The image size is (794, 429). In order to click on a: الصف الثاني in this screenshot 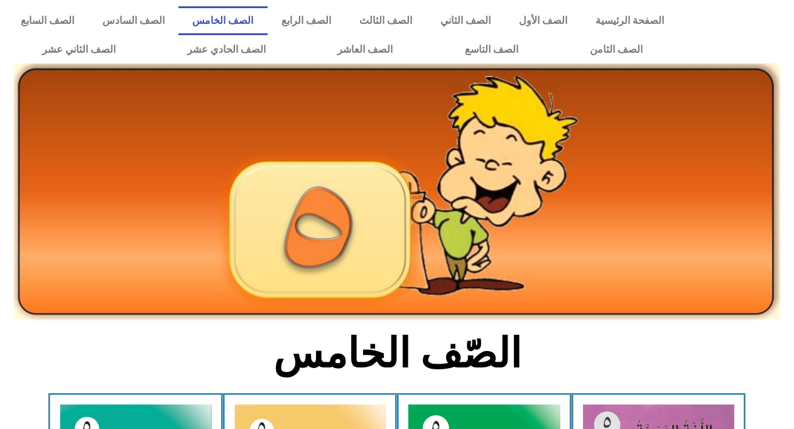, I will do `click(466, 21)`.